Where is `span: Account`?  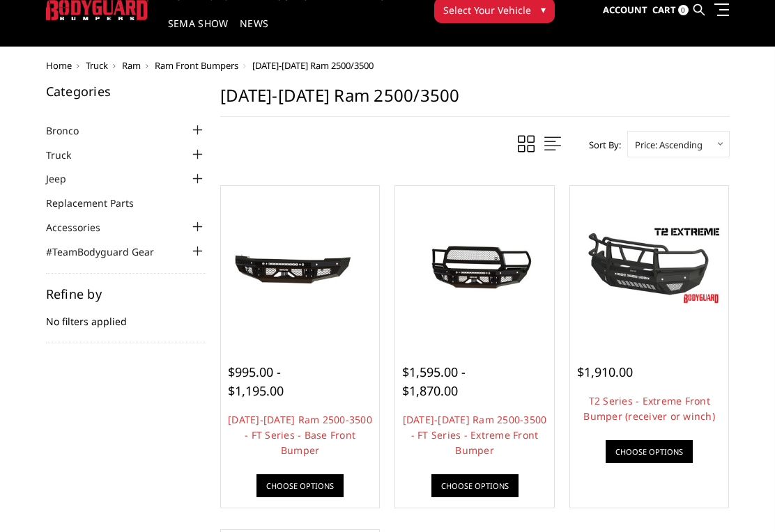 span: Account is located at coordinates (625, 9).